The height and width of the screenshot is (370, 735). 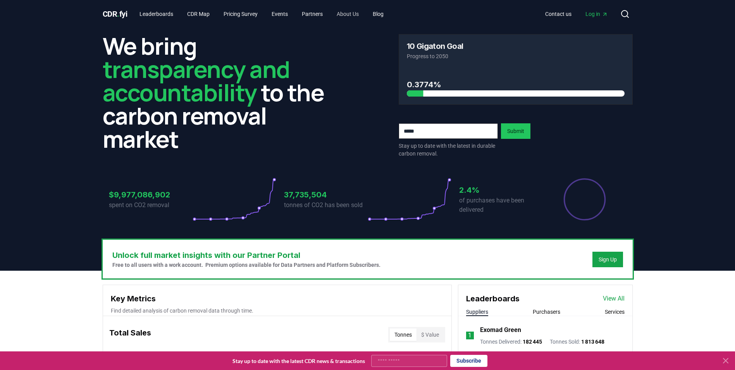 What do you see at coordinates (516, 131) in the screenshot?
I see `button: Submit` at bounding box center [516, 131].